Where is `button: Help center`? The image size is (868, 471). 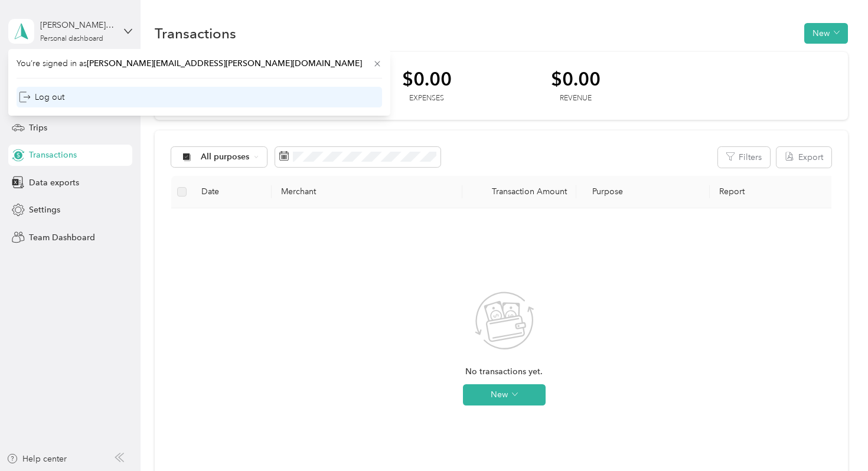 button: Help center is located at coordinates (37, 458).